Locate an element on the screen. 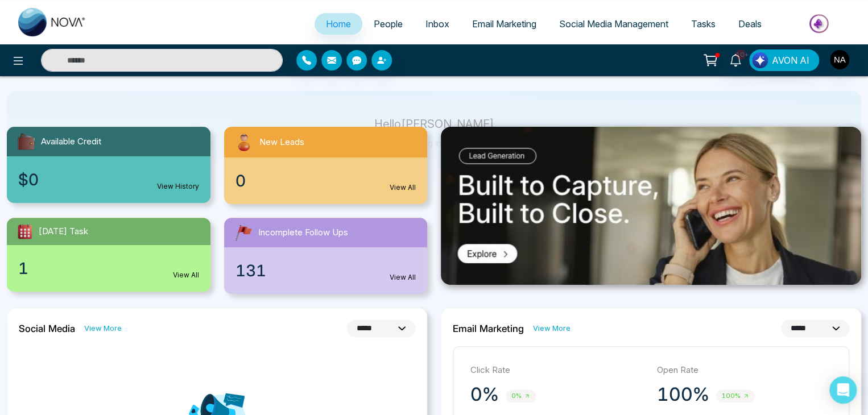  span: Deals is located at coordinates (750, 24).